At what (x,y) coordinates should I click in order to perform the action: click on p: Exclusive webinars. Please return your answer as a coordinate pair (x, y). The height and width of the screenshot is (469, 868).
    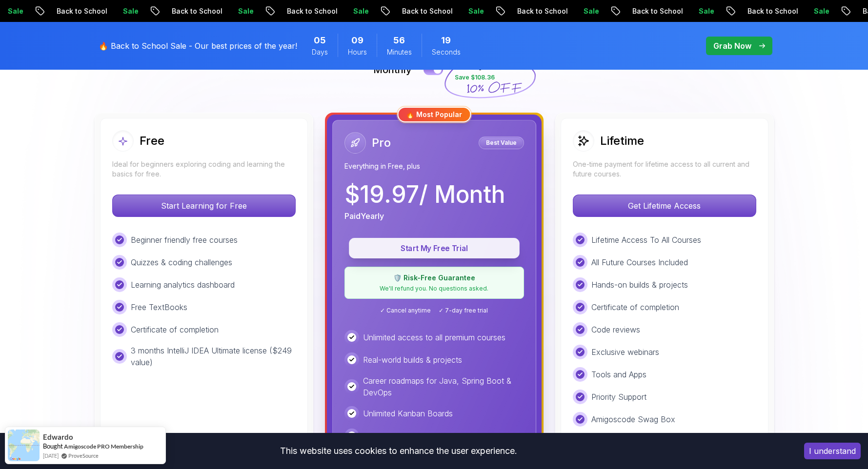
    Looking at the image, I should click on (625, 352).